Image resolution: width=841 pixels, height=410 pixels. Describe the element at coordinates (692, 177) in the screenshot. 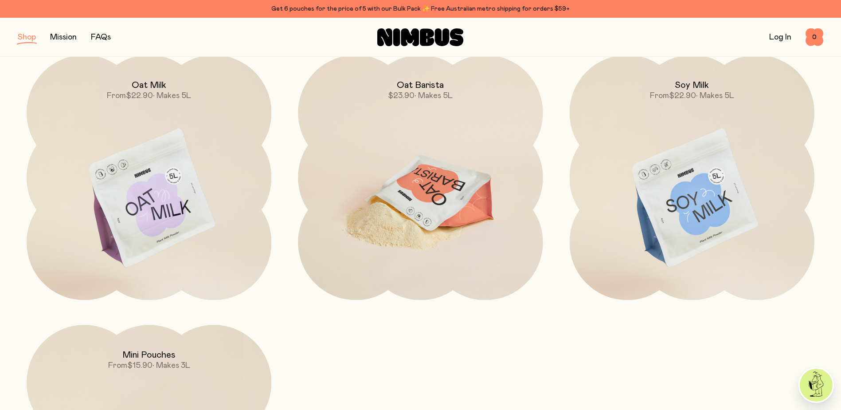

I see `a: Soy MilkFrom$22.90• Makes 5L` at that location.